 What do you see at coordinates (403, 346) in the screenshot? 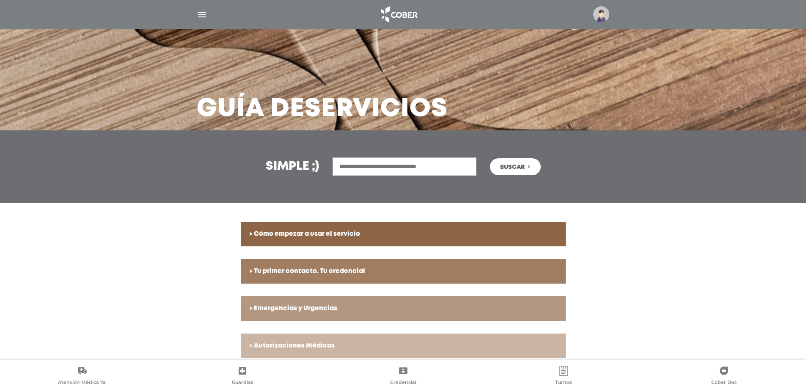
I see `a: > Autorizaciones Médicas` at bounding box center [403, 346].